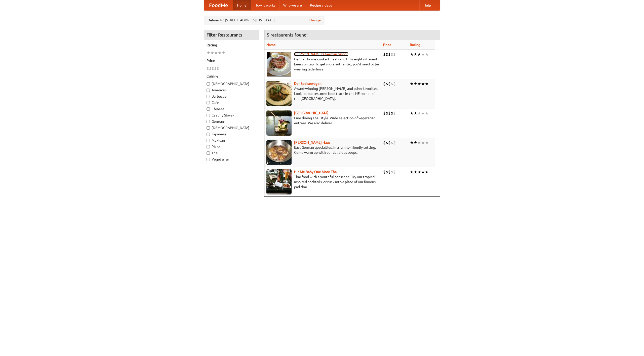 The width and height of the screenshot is (644, 356). I want to click on p: Thai food with a youthful bar scene. Try our tropical inspired cocktails, or tuck into a plate of..., so click(323, 182).